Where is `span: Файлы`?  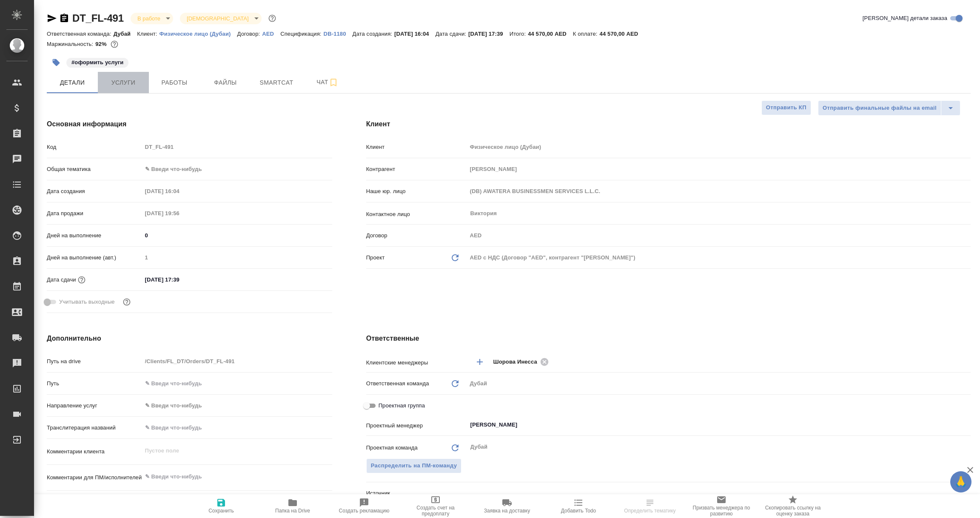 span: Файлы is located at coordinates (225, 83).